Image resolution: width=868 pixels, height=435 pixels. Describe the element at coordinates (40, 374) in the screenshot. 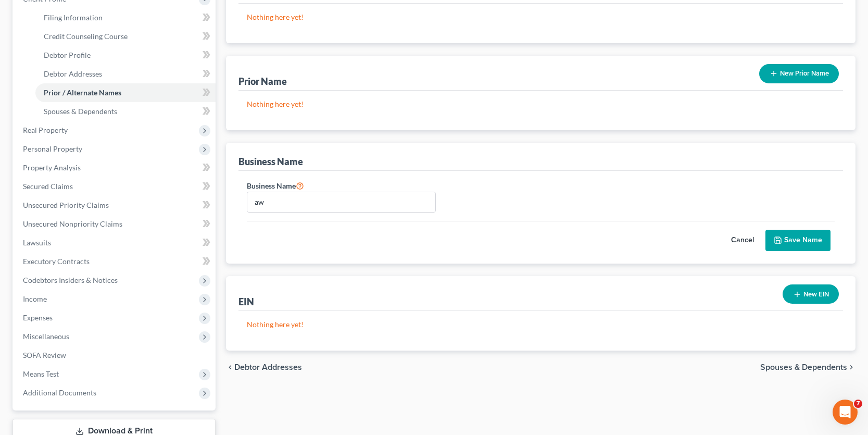

I see `span: Means Test` at that location.